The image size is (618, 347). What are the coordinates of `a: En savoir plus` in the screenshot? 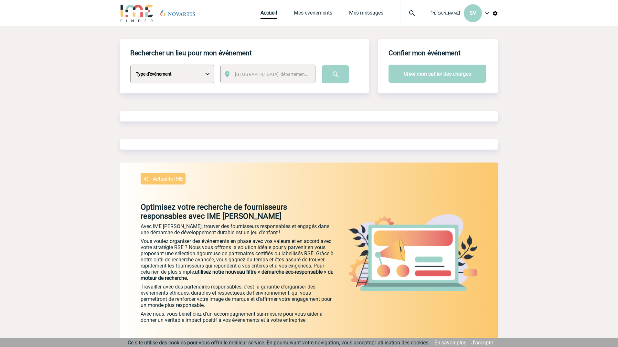 It's located at (450, 343).